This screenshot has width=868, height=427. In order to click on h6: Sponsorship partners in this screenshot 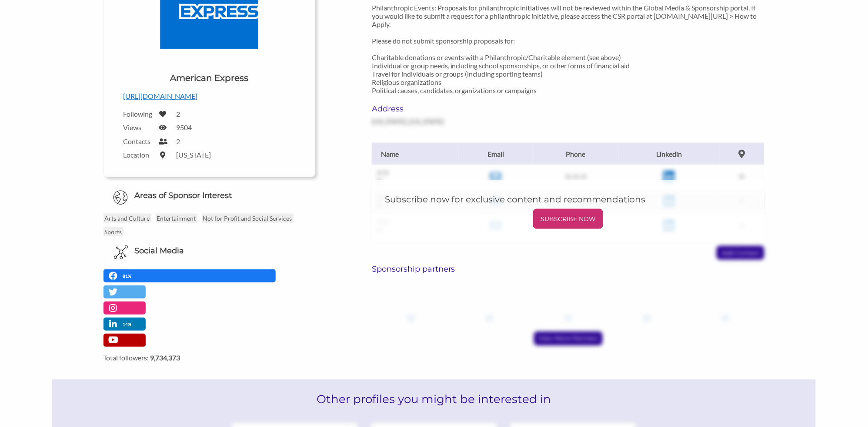, I will do `click(568, 269)`.